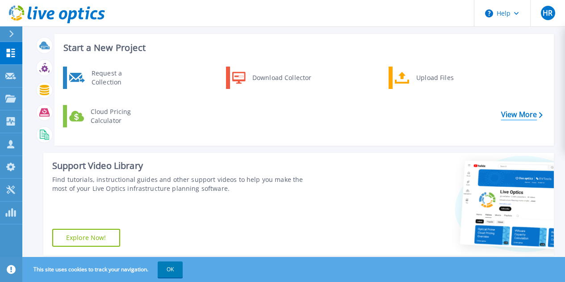 Image resolution: width=565 pixels, height=282 pixels. I want to click on a: Cloud Pricing Calculator, so click(109, 116).